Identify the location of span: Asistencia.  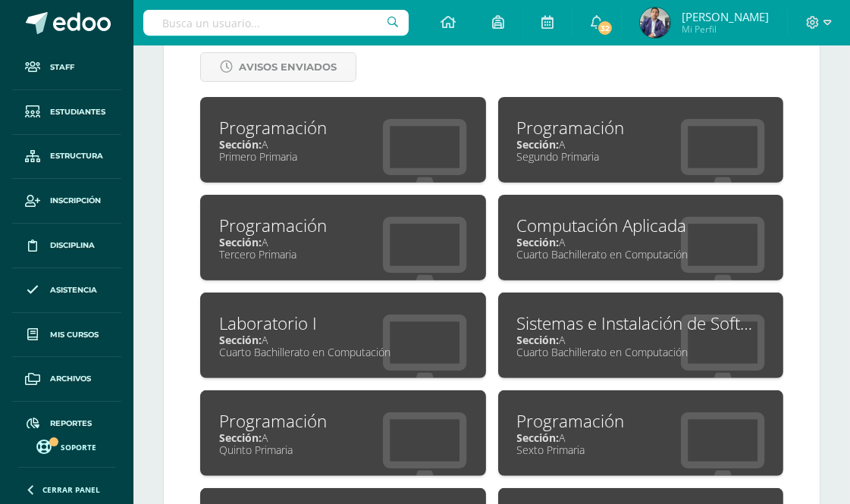
(73, 290).